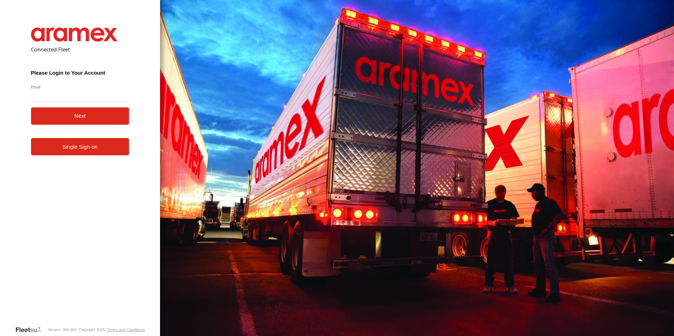 This screenshot has width=674, height=336. What do you see at coordinates (80, 87) in the screenshot?
I see `label: Email` at bounding box center [80, 87].